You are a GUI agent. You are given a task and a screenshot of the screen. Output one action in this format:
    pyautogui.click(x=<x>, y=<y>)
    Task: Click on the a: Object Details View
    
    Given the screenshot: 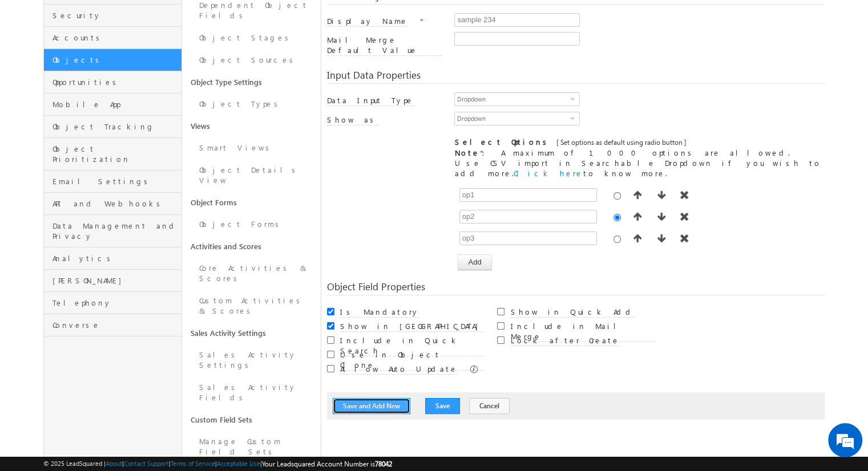 What is the action you would take?
    pyautogui.click(x=251, y=175)
    